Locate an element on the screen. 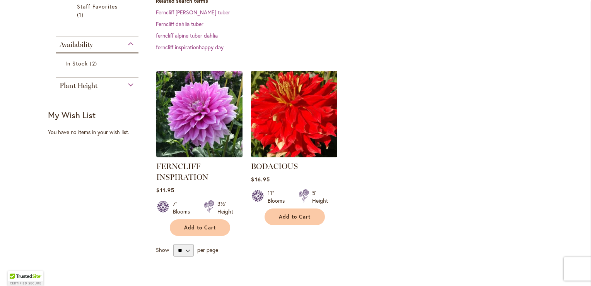  span: $16.95 is located at coordinates (261, 179).